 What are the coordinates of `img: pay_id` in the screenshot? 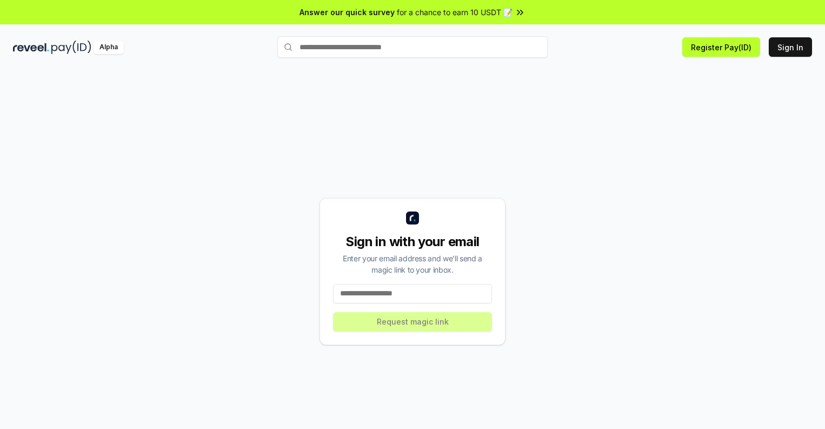 It's located at (71, 47).